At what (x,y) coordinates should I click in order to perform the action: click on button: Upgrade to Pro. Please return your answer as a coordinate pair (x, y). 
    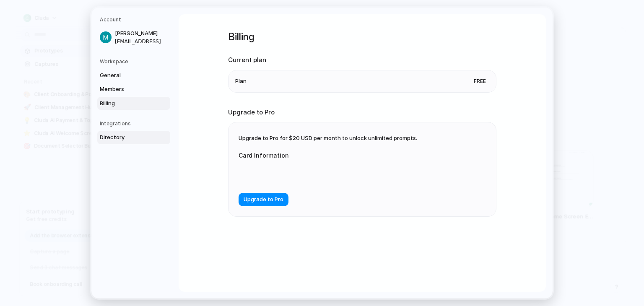
    Looking at the image, I should click on (263, 200).